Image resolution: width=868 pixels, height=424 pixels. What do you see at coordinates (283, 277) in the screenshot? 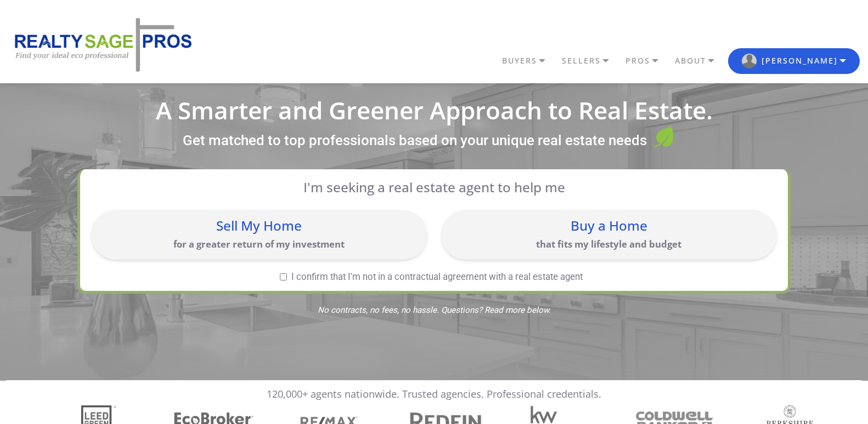
I see `input: I confirm that I'm not in a contractual agreement with a real estate agent` at bounding box center [283, 277].